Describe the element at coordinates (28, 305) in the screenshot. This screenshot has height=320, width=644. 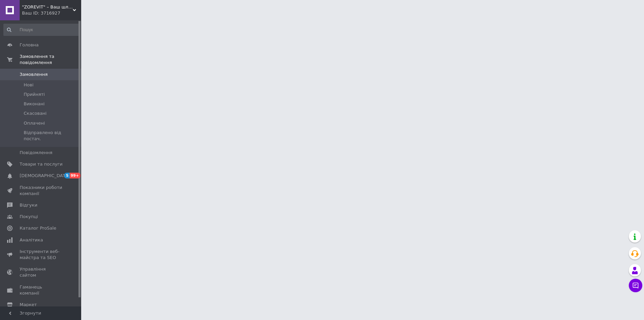
I see `span: Маркет` at that location.